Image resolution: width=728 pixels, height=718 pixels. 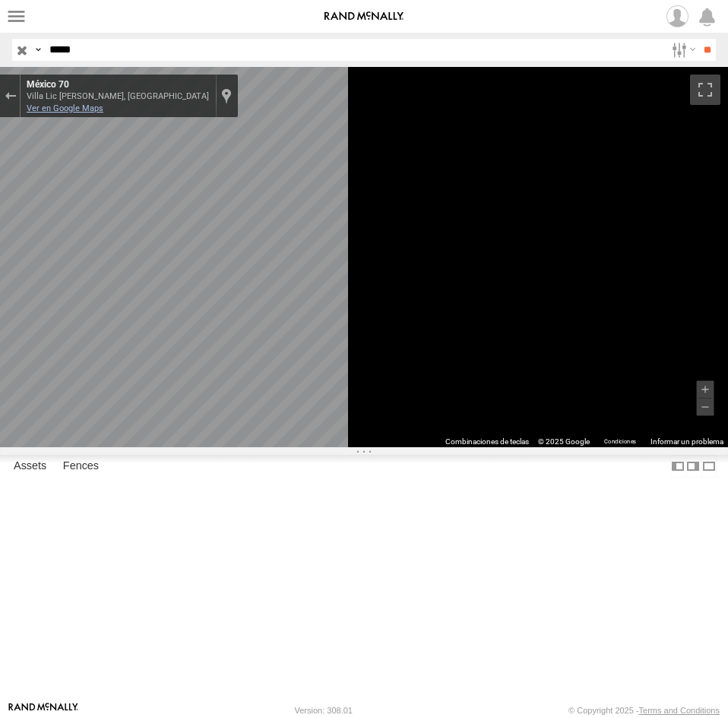 What do you see at coordinates (705, 389) in the screenshot?
I see `button: Acercar` at bounding box center [705, 389].